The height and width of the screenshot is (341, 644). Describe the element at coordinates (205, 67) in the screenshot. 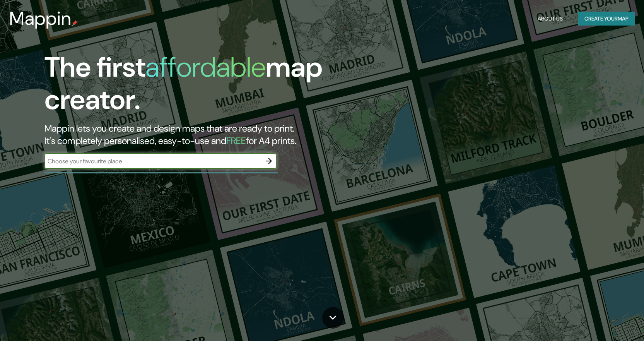

I see `h1: affordable` at that location.